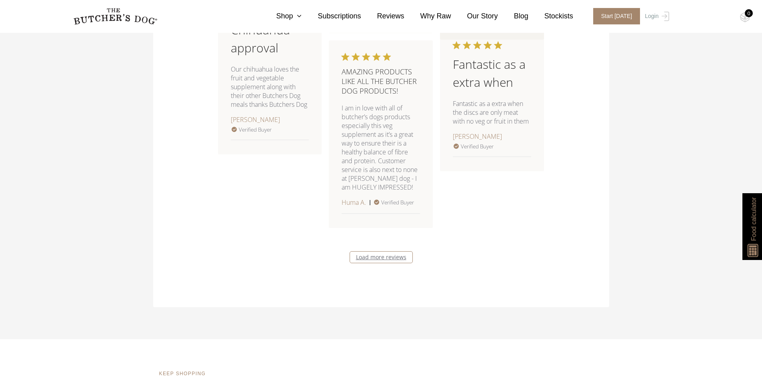 The height and width of the screenshot is (378, 762). What do you see at coordinates (381, 257) in the screenshot?
I see `nav: Reviews pagination` at bounding box center [381, 257].